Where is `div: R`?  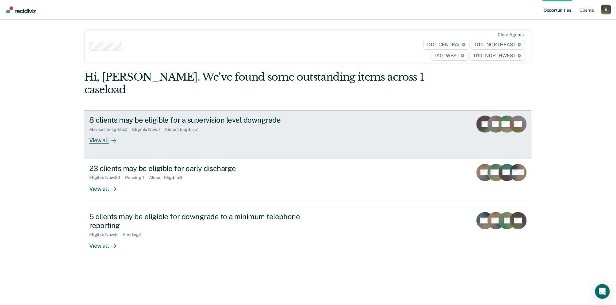
div: R is located at coordinates (606, 10).